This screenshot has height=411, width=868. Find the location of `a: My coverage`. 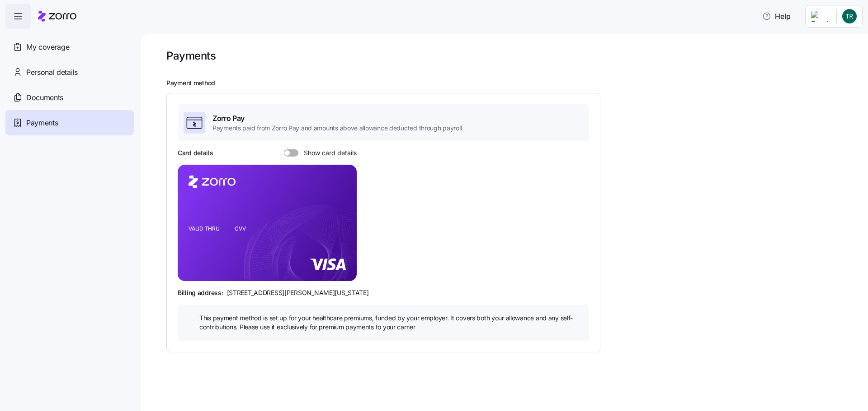

a: My coverage is located at coordinates (70, 47).